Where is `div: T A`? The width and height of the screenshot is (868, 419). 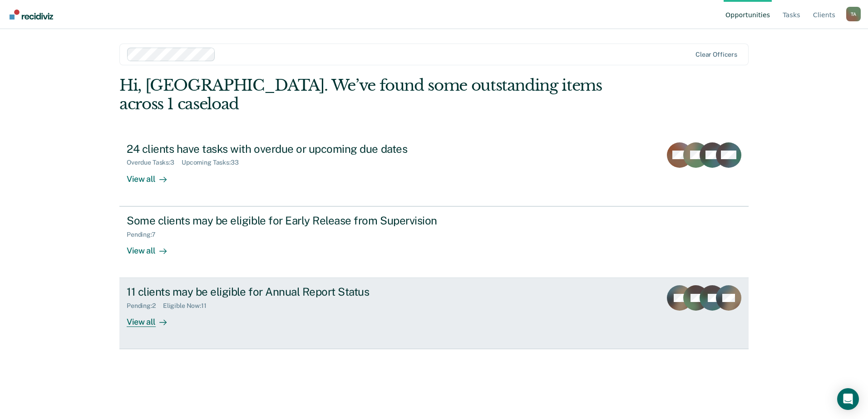
div: T A is located at coordinates (853, 14).